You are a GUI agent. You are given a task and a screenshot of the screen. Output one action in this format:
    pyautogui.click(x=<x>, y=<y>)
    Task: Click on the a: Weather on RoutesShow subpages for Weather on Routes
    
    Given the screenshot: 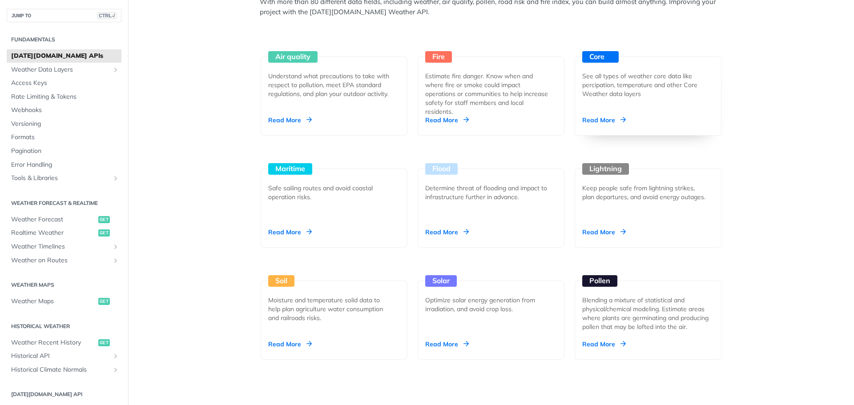 What is the action you would take?
    pyautogui.click(x=64, y=261)
    